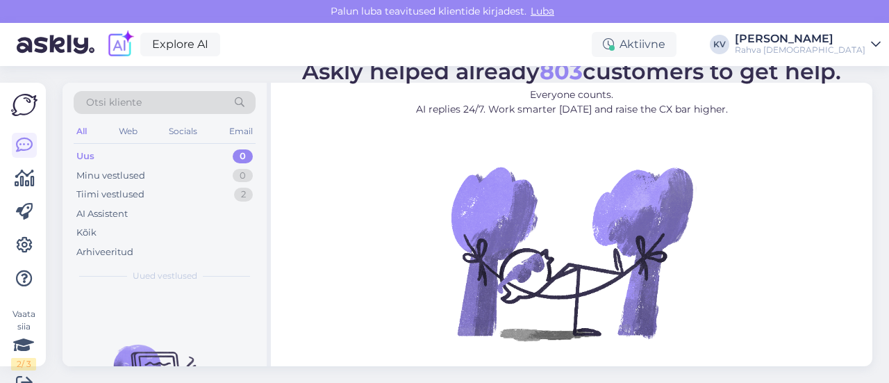  What do you see at coordinates (24, 364) in the screenshot?
I see `div: 2 / 3` at bounding box center [24, 364].